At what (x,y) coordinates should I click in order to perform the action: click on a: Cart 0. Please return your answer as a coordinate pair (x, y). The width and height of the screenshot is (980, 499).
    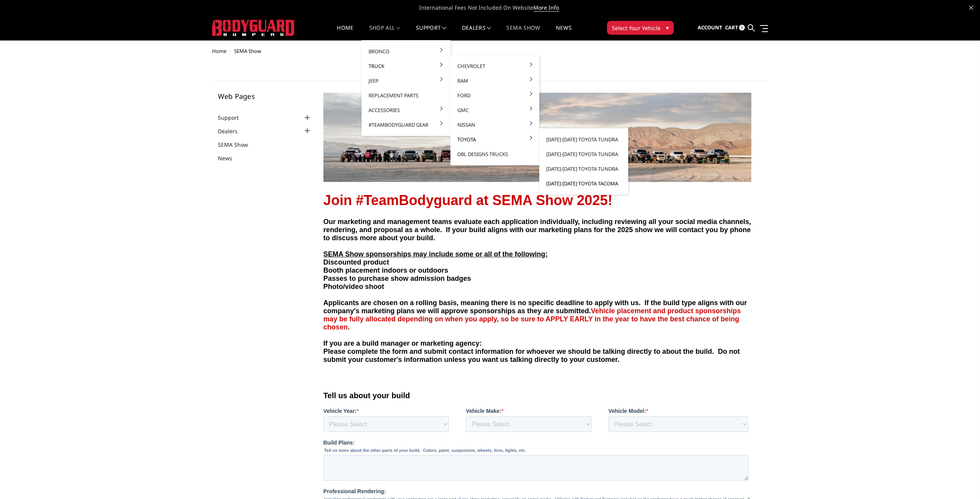
    Looking at the image, I should click on (734, 28).